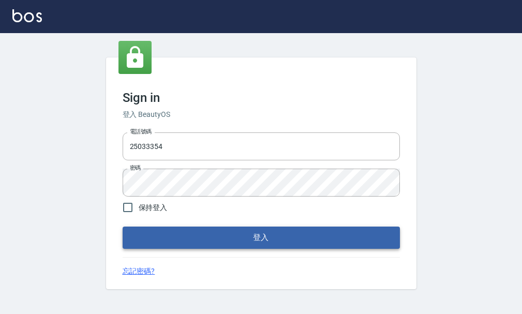  What do you see at coordinates (153, 207) in the screenshot?
I see `span: 保持登入` at bounding box center [153, 207].